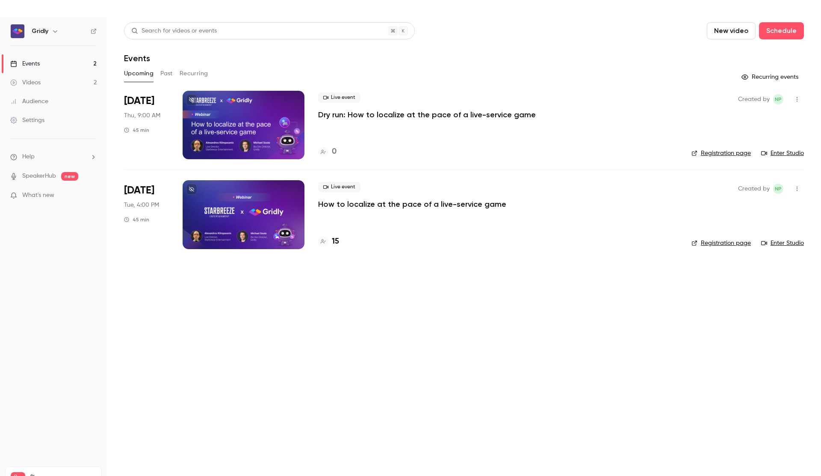 This screenshot has width=821, height=476. Describe the element at coordinates (142, 205) in the screenshot. I see `span: Tue, 4:00 PM` at that location.